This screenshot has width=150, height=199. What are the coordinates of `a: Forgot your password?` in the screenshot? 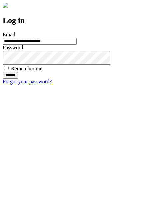 It's located at (27, 81).